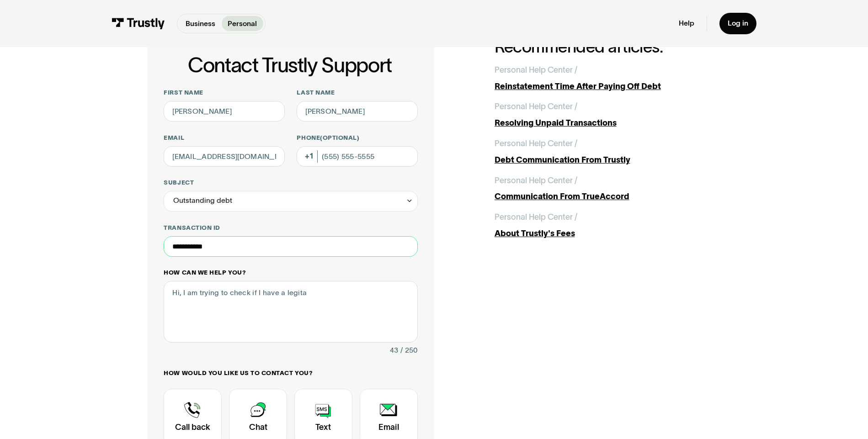 The image size is (868, 439). Describe the element at coordinates (608, 86) in the screenshot. I see `div: Reinstatement Time After Paying Off Debt` at that location.